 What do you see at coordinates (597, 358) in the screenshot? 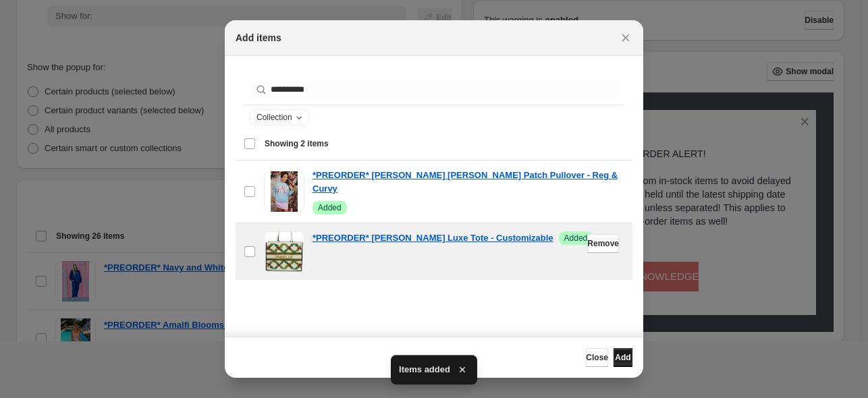
I see `span: Close` at bounding box center [597, 358].